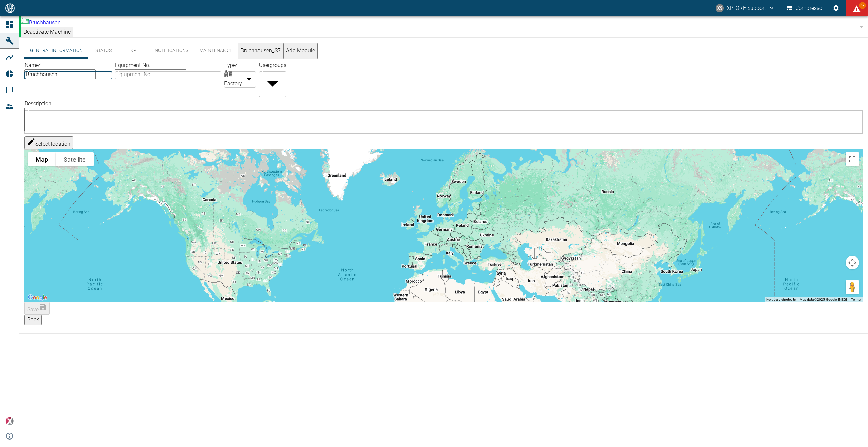 The width and height of the screenshot is (868, 447). I want to click on label: Equipment No., so click(133, 65).